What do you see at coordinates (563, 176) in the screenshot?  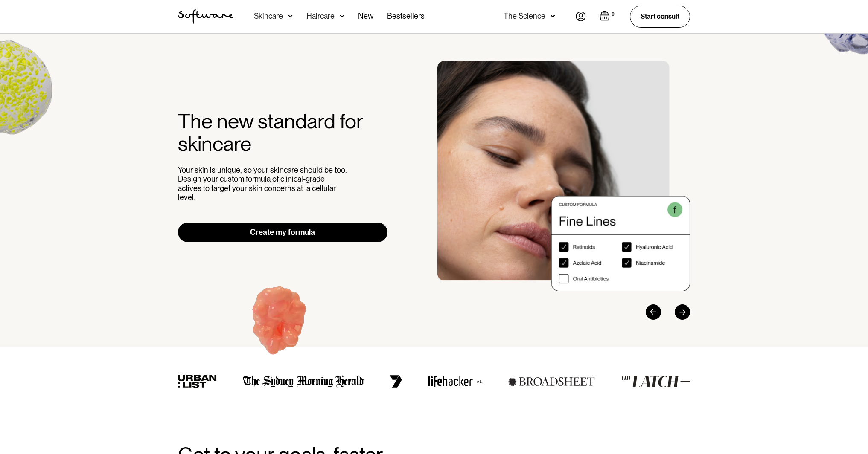 I see `div: 2 / 3` at bounding box center [563, 176].